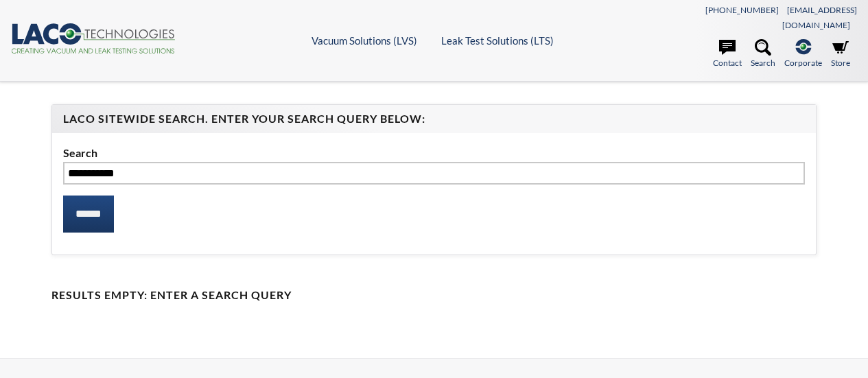 Image resolution: width=868 pixels, height=378 pixels. Describe the element at coordinates (433, 153) in the screenshot. I see `label: Search` at that location.